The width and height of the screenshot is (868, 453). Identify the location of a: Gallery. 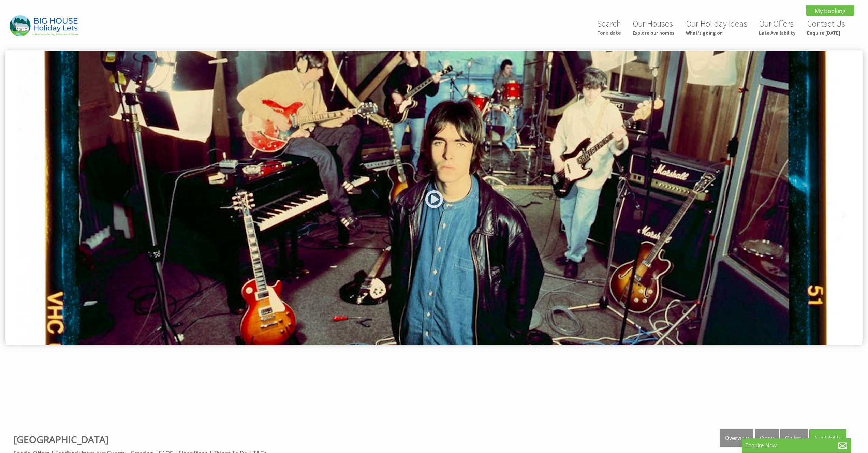
(794, 437).